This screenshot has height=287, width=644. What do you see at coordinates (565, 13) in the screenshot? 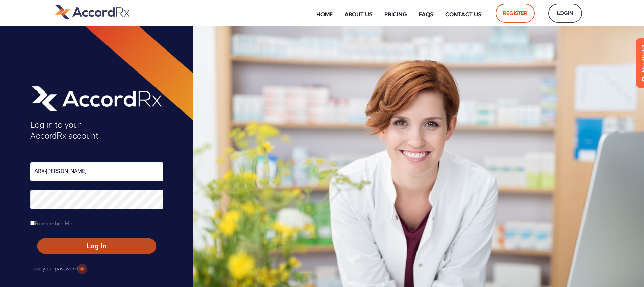
I see `span: Login` at bounding box center [565, 13].